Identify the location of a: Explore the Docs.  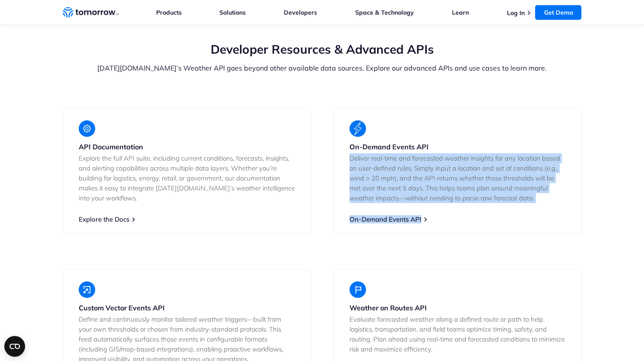
(104, 219).